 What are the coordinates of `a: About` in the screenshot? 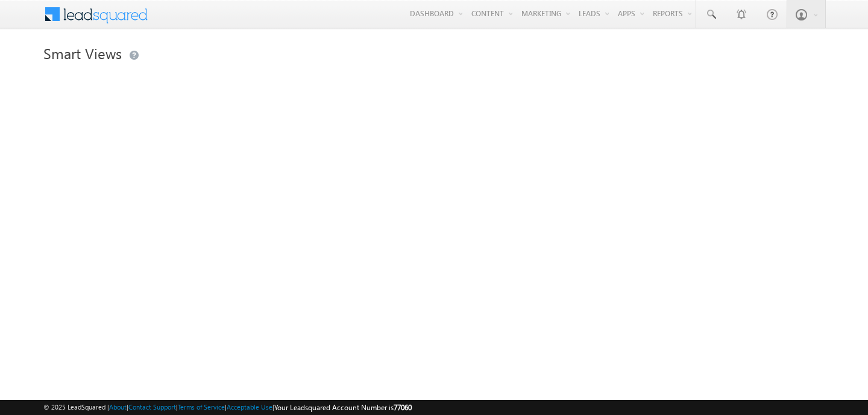 It's located at (118, 406).